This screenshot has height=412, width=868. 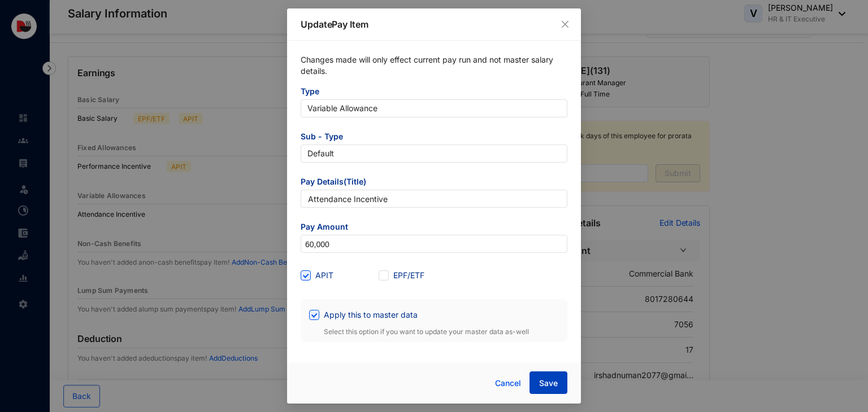 What do you see at coordinates (548, 383) in the screenshot?
I see `span: Save` at bounding box center [548, 383].